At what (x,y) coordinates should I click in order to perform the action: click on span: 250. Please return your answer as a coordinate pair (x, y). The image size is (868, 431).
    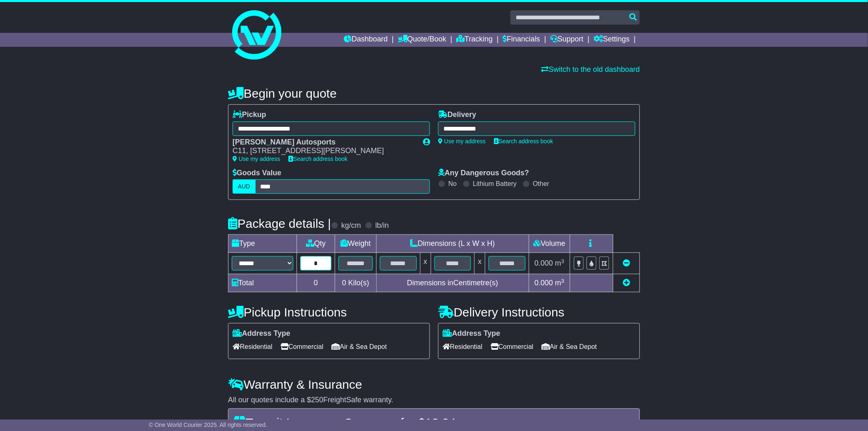
    Looking at the image, I should click on (317, 400).